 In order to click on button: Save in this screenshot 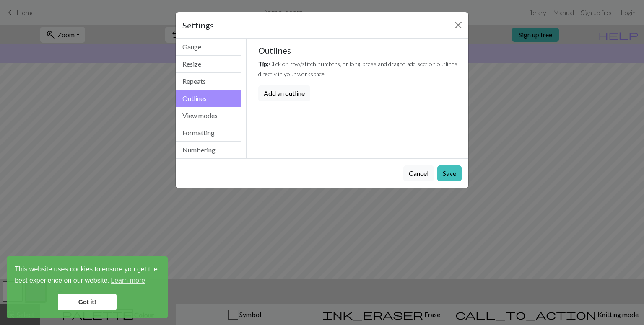, I will do `click(449, 173)`.